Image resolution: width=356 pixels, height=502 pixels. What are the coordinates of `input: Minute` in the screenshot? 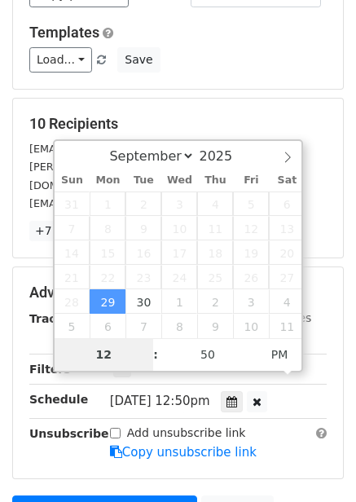 It's located at (208, 354).